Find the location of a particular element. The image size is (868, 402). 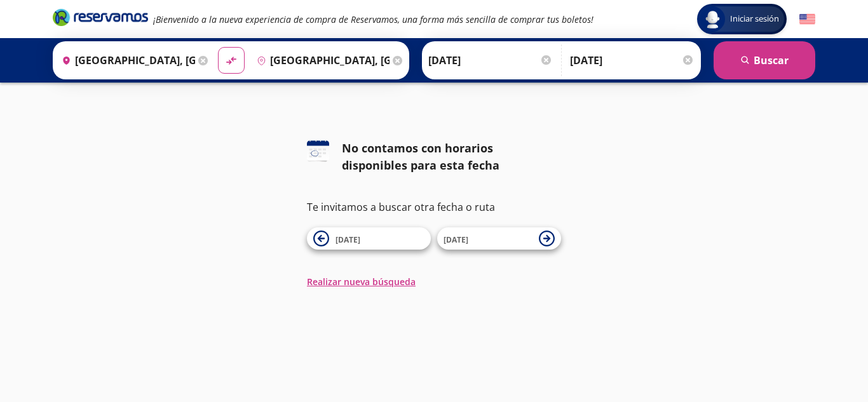

em: ¡Bienvenido a la nueva experiencia de compra de Reservamos, una forma más sencilla de comprar tus... is located at coordinates (373, 19).